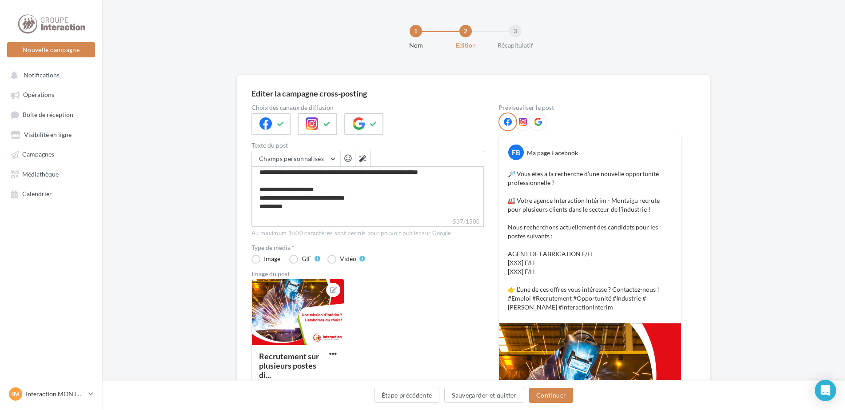 Image resolution: width=845 pixels, height=410 pixels. Describe the element at coordinates (16, 394) in the screenshot. I see `span: IM` at that location.